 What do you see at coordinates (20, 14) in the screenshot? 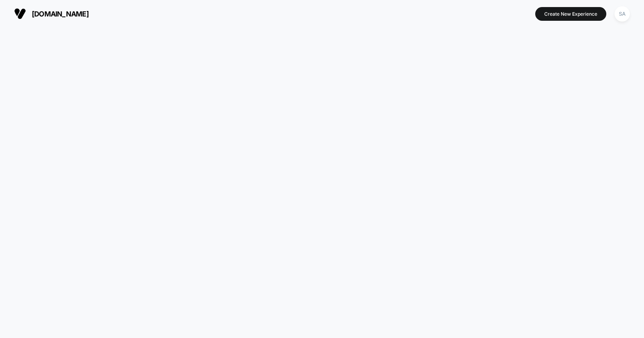
I see `img: Visually logo` at bounding box center [20, 14].